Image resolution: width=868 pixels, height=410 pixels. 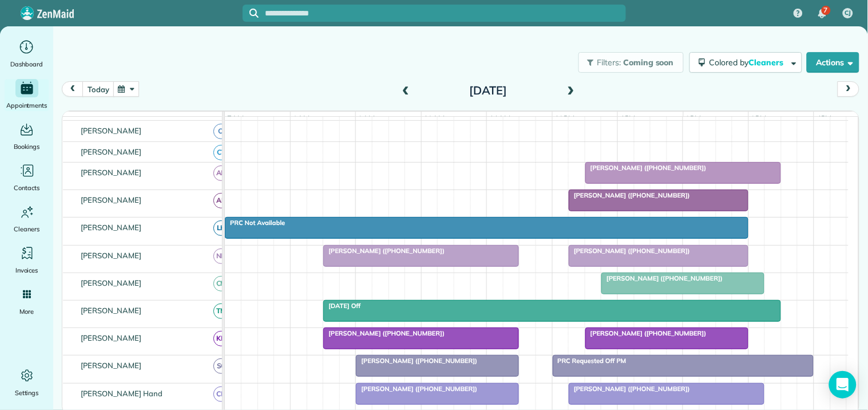 I want to click on svg: Focus search, so click(x=254, y=13).